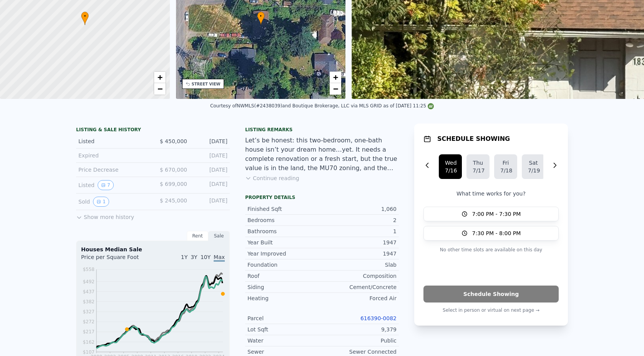  I want to click on div: Public, so click(359, 340).